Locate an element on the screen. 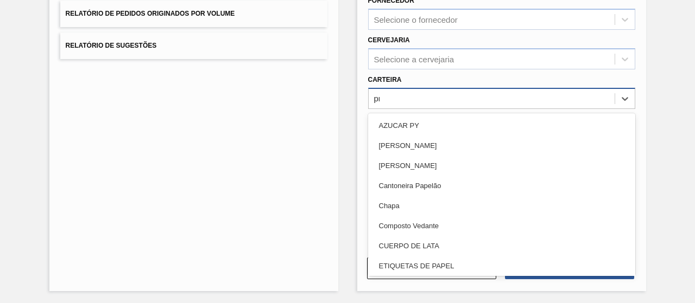 The width and height of the screenshot is (695, 303). div: Selecione a cervejaria is located at coordinates (414, 59).